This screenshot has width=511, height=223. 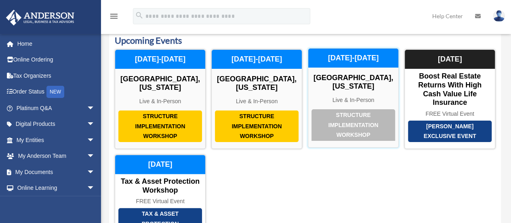 I want to click on i: menu, so click(x=114, y=16).